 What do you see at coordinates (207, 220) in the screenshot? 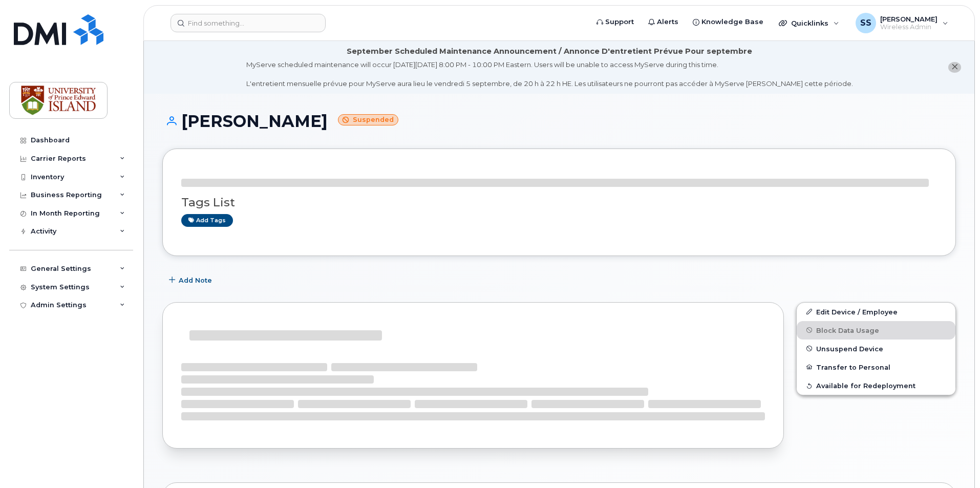
I see `a: Add tags` at bounding box center [207, 220].